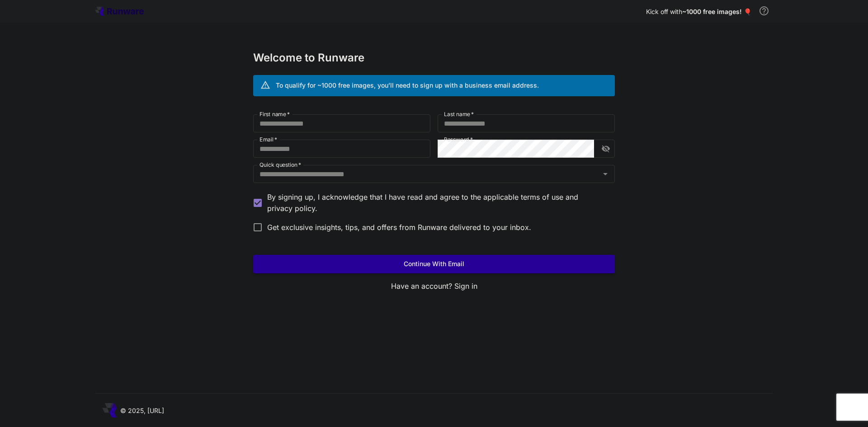  What do you see at coordinates (399, 227) in the screenshot?
I see `span: Get exclusive insights, tips, and offers from Runware delivered to your inbox.` at bounding box center [399, 227].